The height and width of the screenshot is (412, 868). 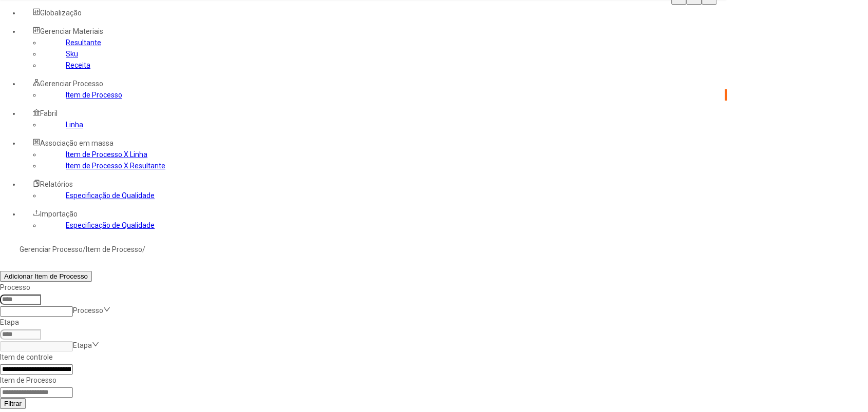 I want to click on span: Importação, so click(x=59, y=214).